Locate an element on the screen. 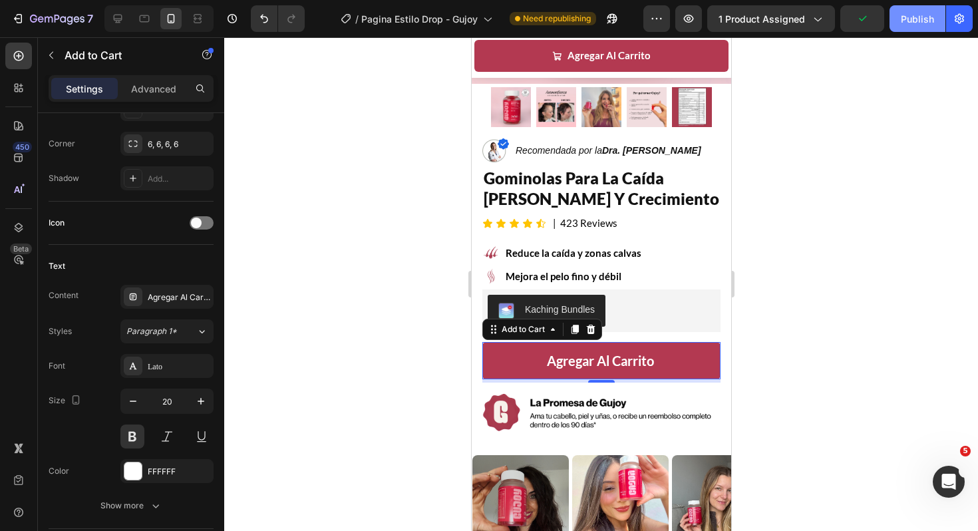 Image resolution: width=978 pixels, height=531 pixels. div: Font is located at coordinates (57, 366).